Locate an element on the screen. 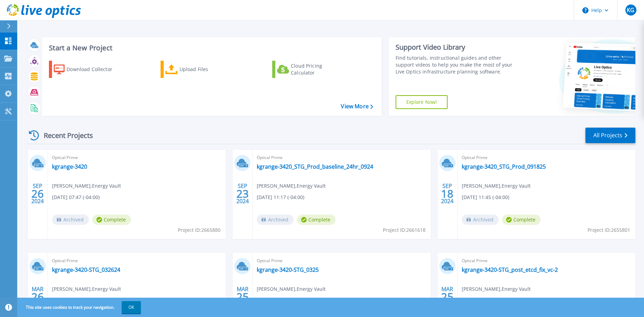  a: View More is located at coordinates (357, 107).